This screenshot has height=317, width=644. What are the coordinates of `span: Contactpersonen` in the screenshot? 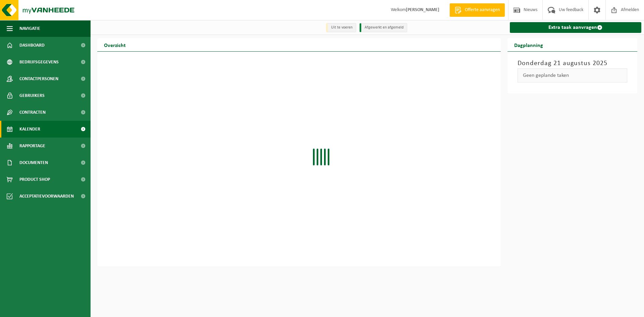 It's located at (39, 78).